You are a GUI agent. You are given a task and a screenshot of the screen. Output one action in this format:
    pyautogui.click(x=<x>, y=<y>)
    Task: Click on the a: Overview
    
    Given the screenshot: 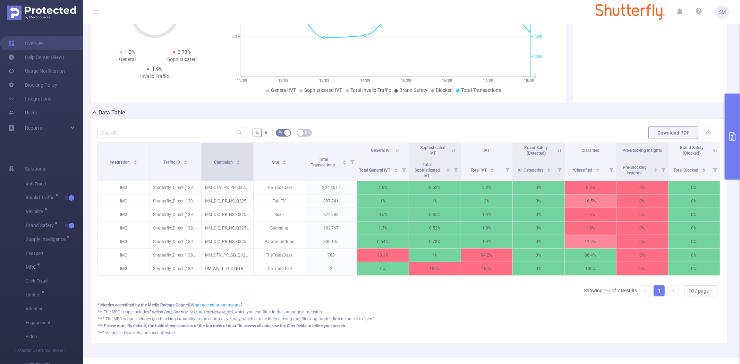 What is the action you would take?
    pyautogui.click(x=26, y=43)
    